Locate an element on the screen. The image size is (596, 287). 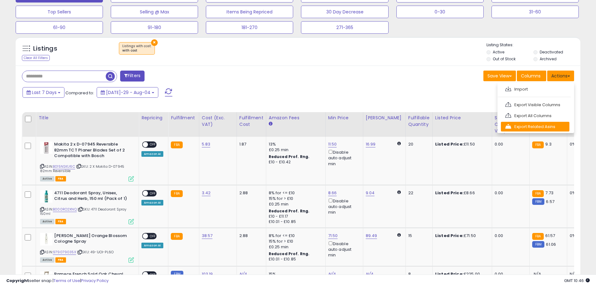
button: 0-30 is located at coordinates (440, 12).